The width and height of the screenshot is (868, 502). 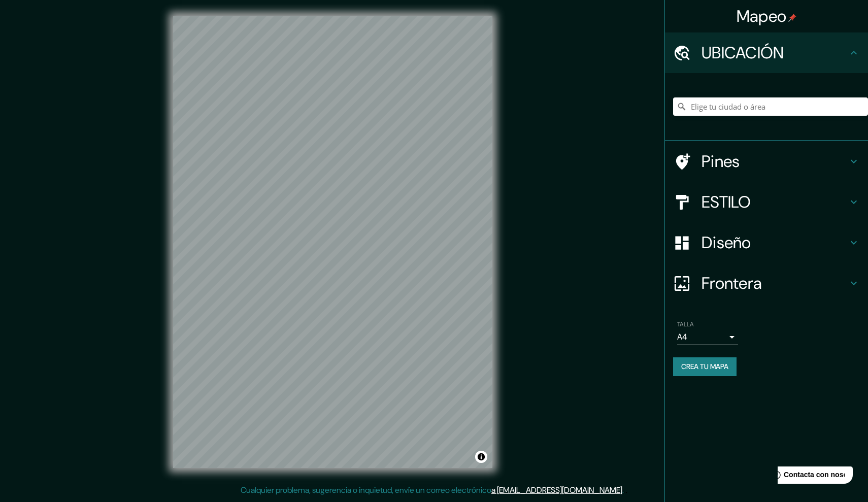 What do you see at coordinates (766, 16) in the screenshot?
I see `h4: Mapeo` at bounding box center [766, 16].